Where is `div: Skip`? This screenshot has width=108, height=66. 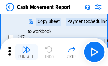 div: Skip is located at coordinates (71, 57).